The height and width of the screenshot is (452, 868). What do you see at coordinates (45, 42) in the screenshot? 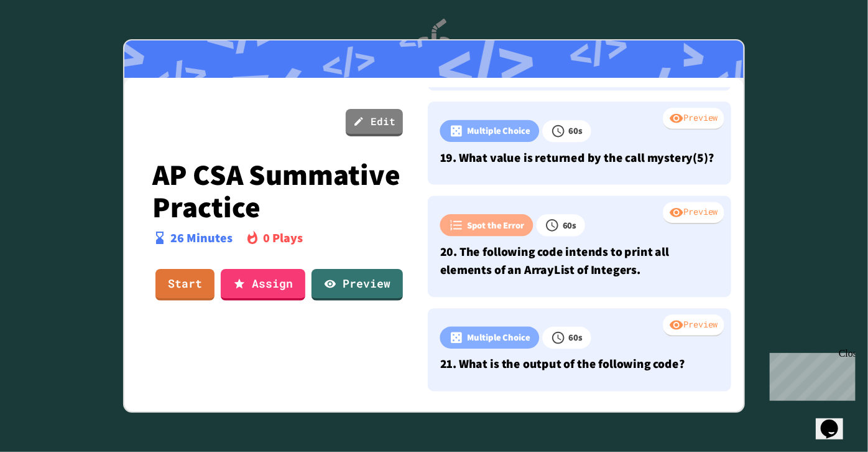
I see `div: Chat with us now!Close` at bounding box center [45, 42].